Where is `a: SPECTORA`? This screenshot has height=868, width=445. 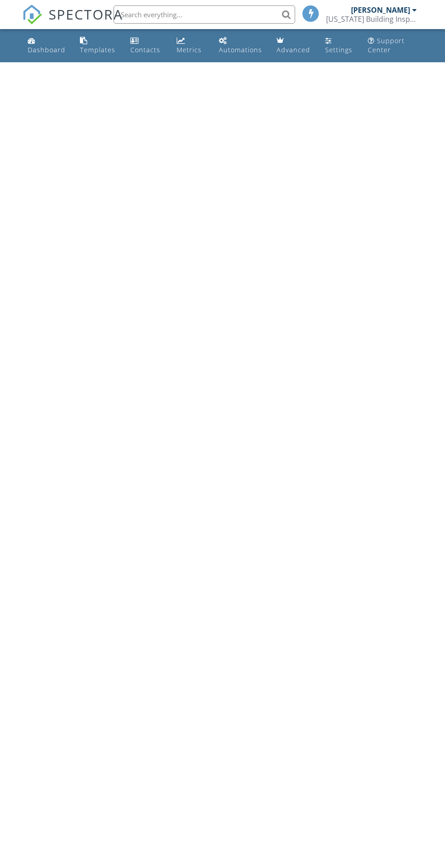
a: SPECTORA is located at coordinates (73, 22).